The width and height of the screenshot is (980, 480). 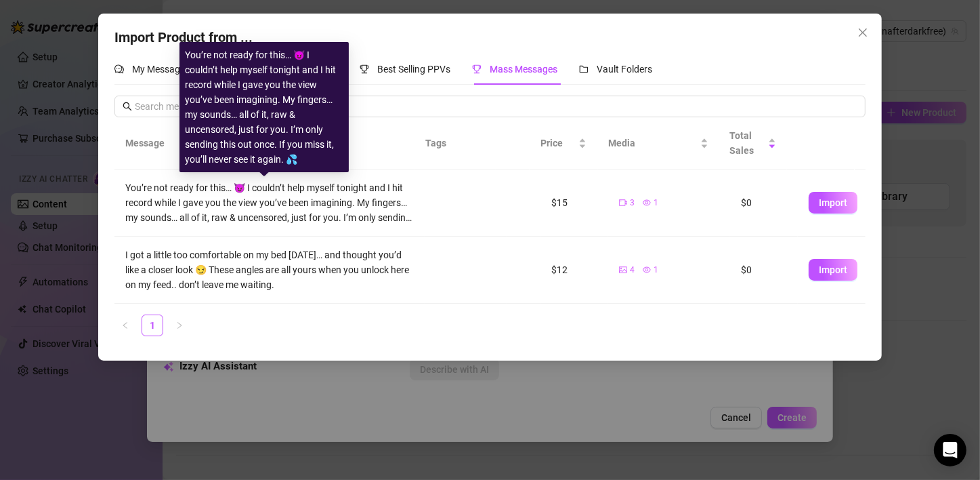 What do you see at coordinates (863, 32) in the screenshot?
I see `button: Close` at bounding box center [863, 32].